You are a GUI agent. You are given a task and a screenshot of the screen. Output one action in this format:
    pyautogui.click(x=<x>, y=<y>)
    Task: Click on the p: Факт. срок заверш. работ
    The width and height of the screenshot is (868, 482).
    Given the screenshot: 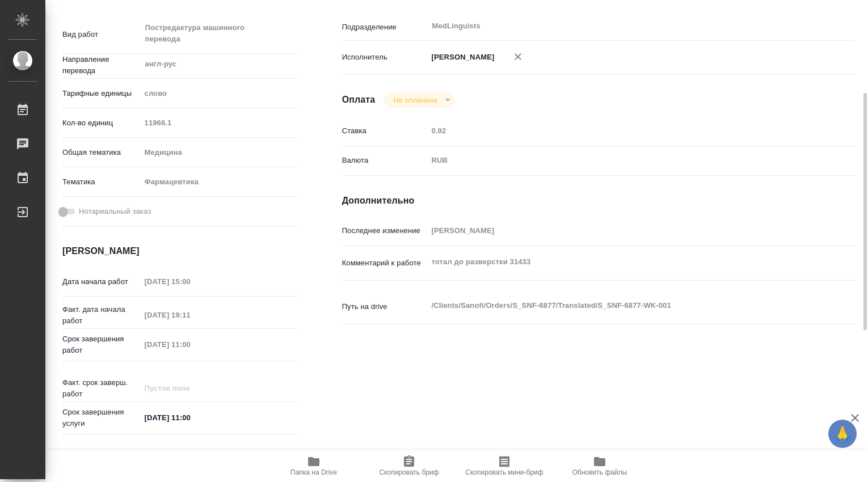 What is the action you would take?
    pyautogui.click(x=101, y=388)
    